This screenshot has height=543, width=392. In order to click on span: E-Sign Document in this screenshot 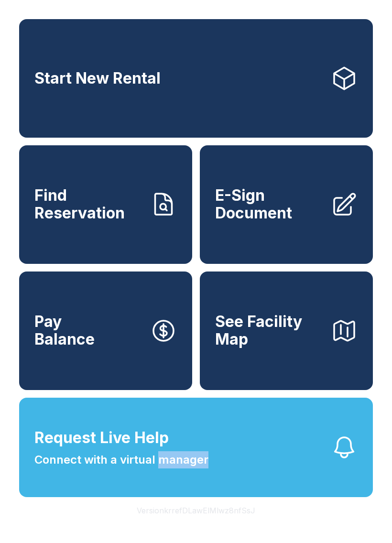, I will do `click(269, 204)`.